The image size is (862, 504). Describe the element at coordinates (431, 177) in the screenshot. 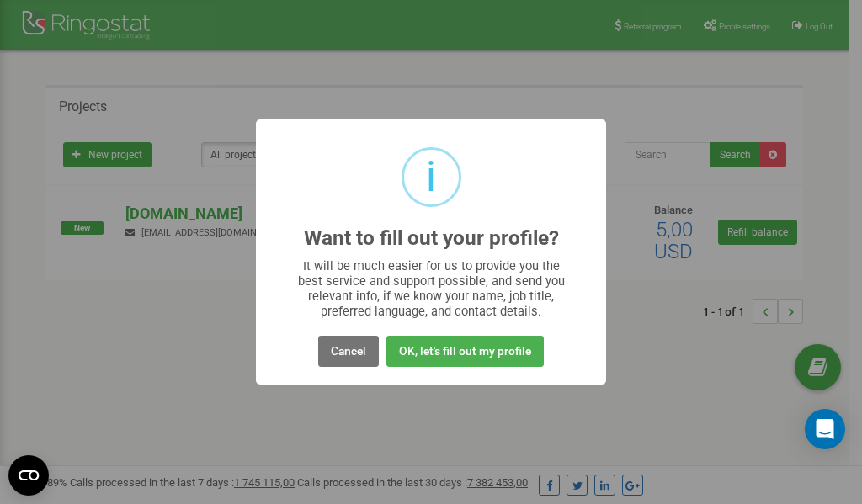

I see `div: i` at that location.